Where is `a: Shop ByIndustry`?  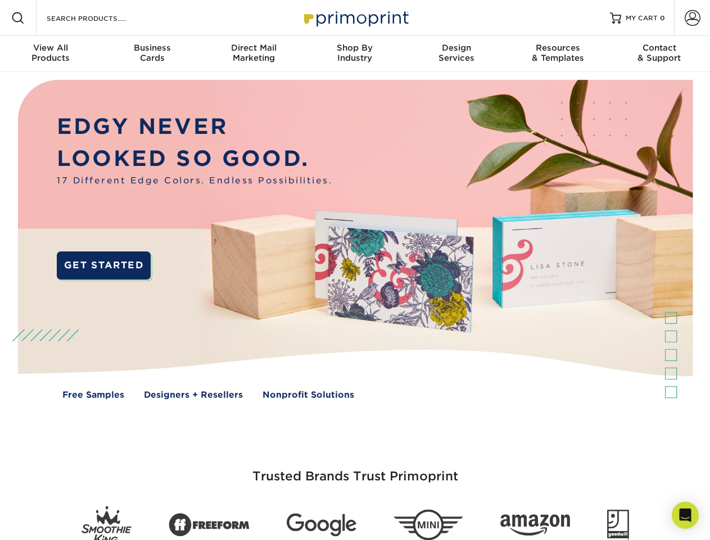 a: Shop ByIndustry is located at coordinates (355, 54).